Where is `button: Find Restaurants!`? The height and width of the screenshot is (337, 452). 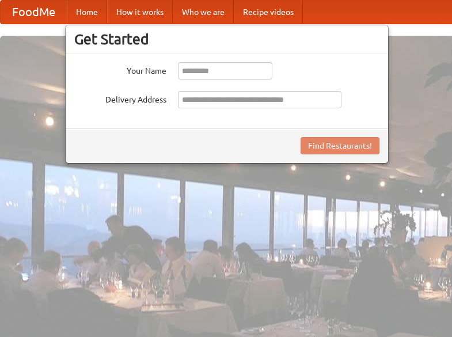
button: Find Restaurants! is located at coordinates (339, 146).